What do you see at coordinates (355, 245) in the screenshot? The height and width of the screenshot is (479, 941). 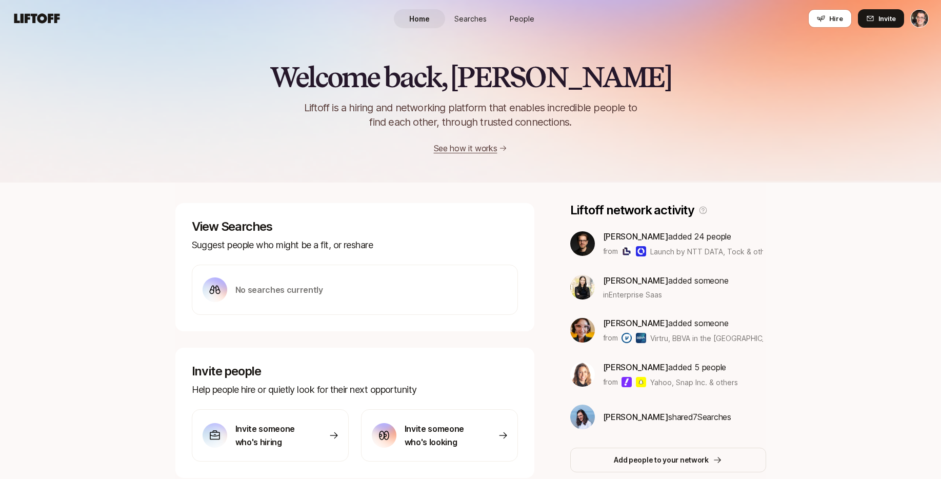 I see `p: Suggest people who might be a fit, or reshare` at bounding box center [355, 245].